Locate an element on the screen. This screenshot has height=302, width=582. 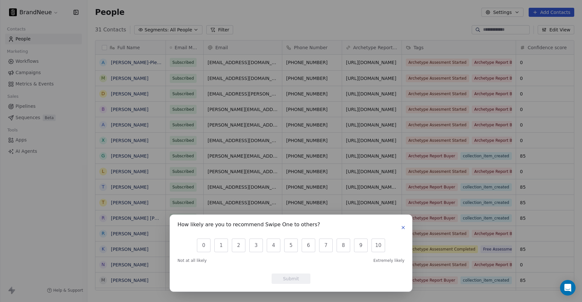
button: 2 is located at coordinates (239, 245).